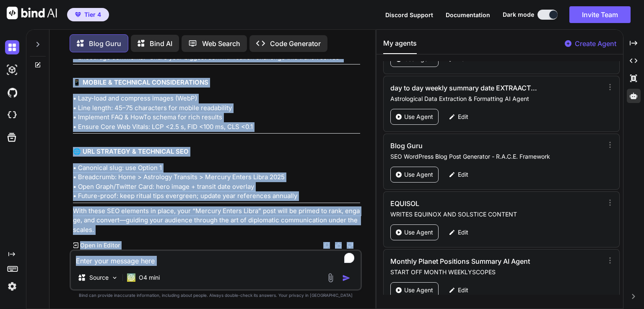  I want to click on h3: EQUISOL, so click(464, 204).